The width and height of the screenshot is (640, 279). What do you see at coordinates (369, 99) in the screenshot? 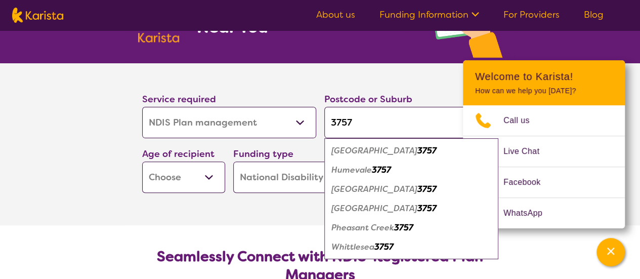
I see `label: Postcode or Suburb` at bounding box center [369, 99].